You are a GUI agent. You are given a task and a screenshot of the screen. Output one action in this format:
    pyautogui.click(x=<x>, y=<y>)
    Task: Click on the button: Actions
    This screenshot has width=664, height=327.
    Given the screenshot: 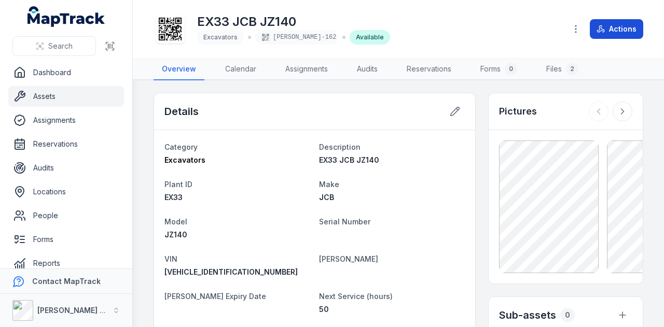 What is the action you would take?
    pyautogui.click(x=616, y=29)
    